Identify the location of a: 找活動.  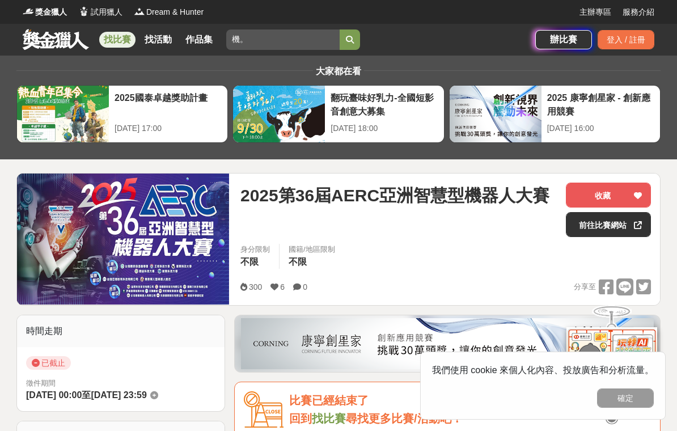
(158, 40).